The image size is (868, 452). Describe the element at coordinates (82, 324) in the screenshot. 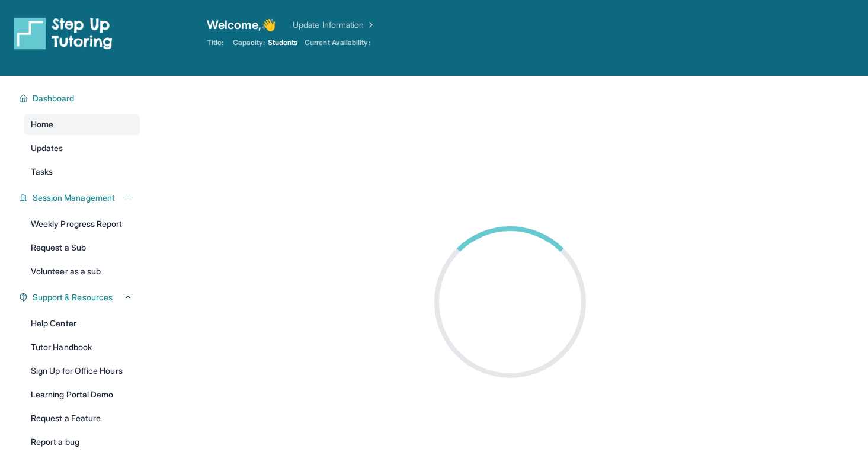

I see `a: Help Center` at that location.